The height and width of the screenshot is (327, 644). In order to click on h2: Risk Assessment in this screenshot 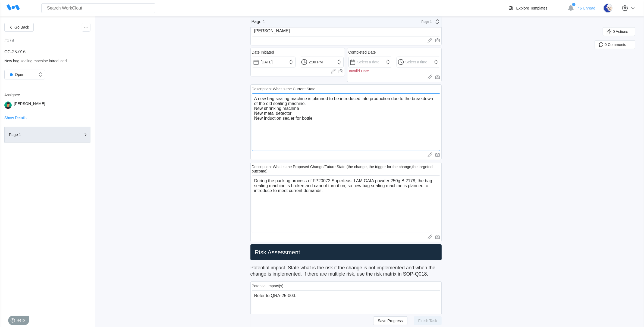, I will do `click(346, 252)`.